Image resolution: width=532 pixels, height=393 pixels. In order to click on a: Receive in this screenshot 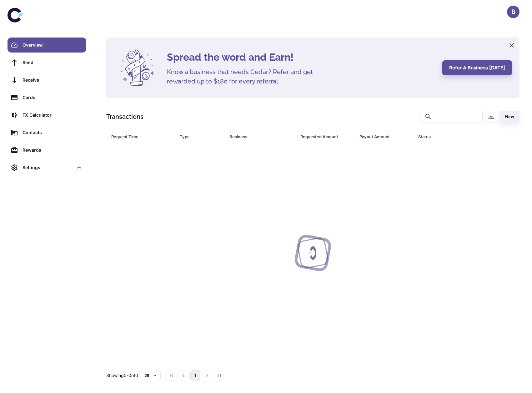, I will do `click(47, 80)`.